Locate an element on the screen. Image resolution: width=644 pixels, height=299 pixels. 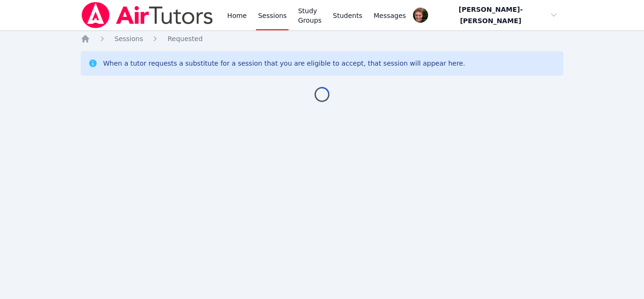
a: Requested is located at coordinates (185, 38).